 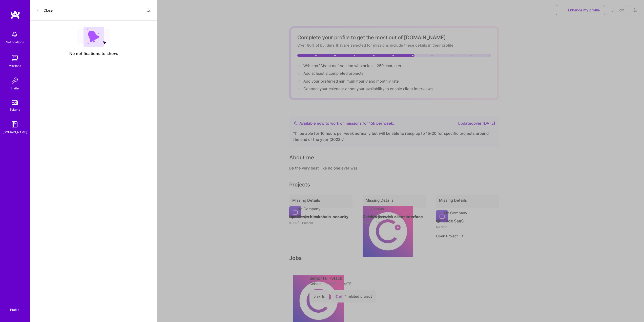 I want to click on div: Tokens, so click(x=15, y=110).